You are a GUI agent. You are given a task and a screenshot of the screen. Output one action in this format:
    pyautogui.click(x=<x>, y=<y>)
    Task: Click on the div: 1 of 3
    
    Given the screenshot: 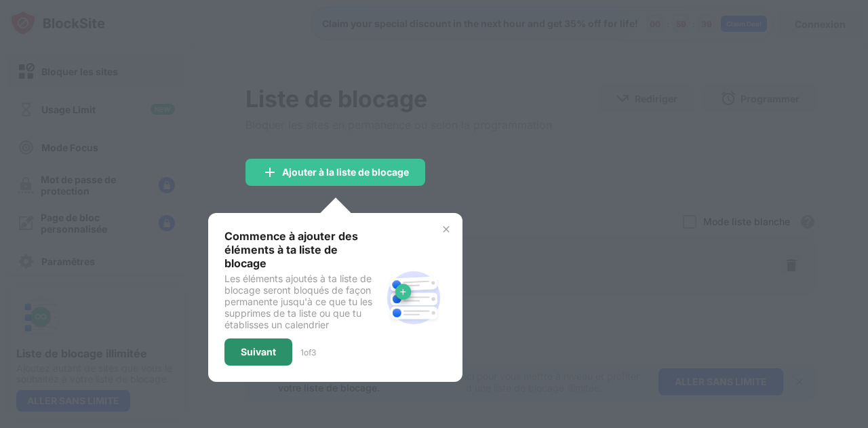 What is the action you would take?
    pyautogui.click(x=308, y=352)
    